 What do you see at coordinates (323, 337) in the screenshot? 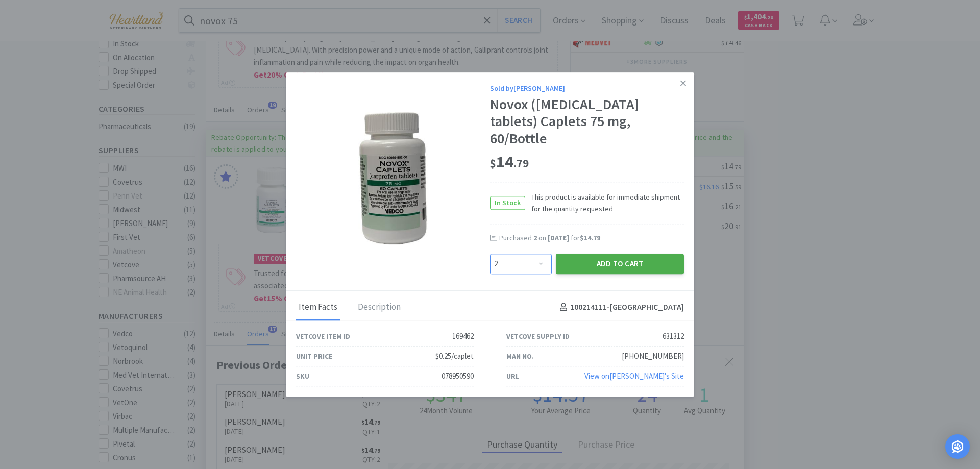
I see `div: Vetcove Item ID` at bounding box center [323, 337].